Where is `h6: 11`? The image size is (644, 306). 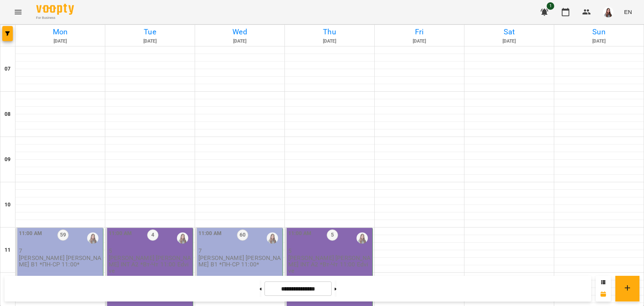
h6: 11 is located at coordinates (7, 250).